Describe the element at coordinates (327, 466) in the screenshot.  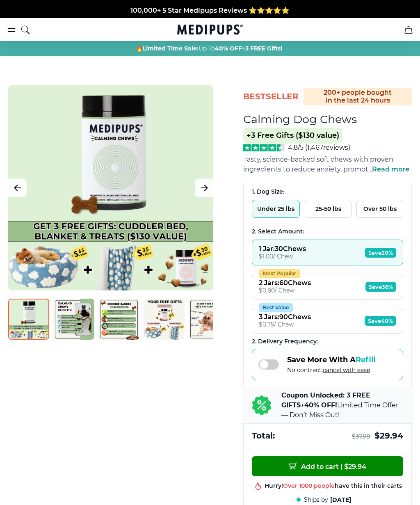
I see `button: Add to cart | $29.94` at that location.